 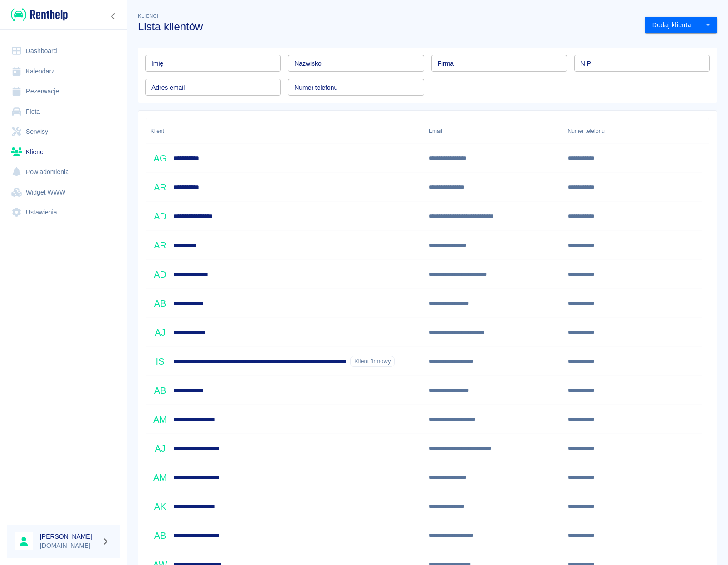 I want to click on a: Renthelp logo, so click(x=37, y=15).